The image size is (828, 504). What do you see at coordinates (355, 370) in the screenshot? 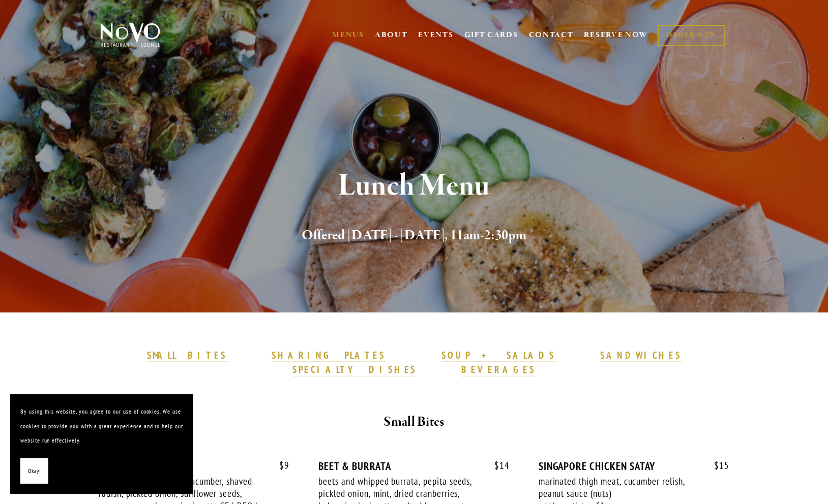
I see `a: SPECIALTY DISHES` at bounding box center [355, 370].